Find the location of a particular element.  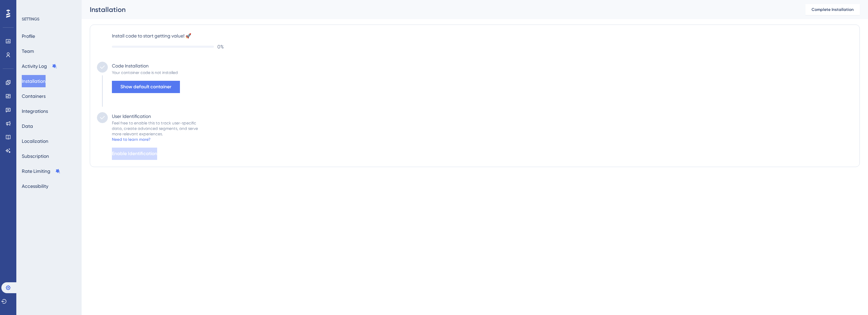

button: Subscription is located at coordinates (36, 156).